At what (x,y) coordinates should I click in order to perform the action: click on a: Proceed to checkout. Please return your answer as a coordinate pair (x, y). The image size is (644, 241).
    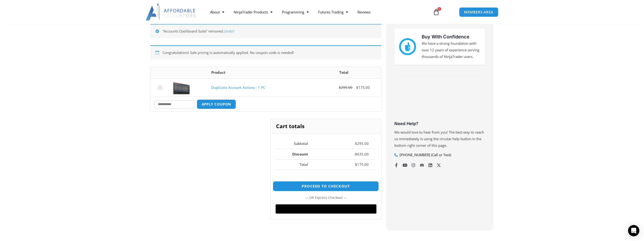
    Looking at the image, I should click on (326, 186).